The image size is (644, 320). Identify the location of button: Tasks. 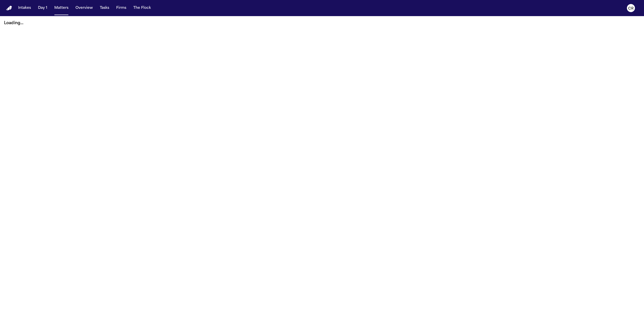
(104, 8).